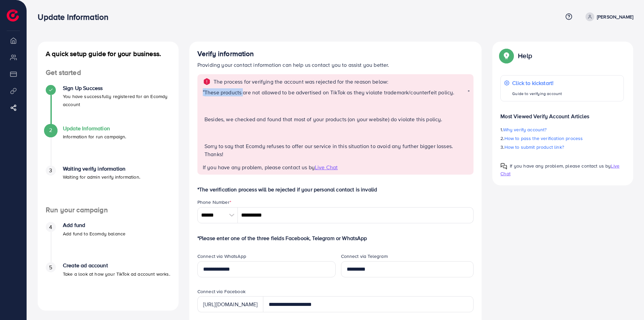 This screenshot has width=644, height=320. I want to click on span: 4, so click(51, 227).